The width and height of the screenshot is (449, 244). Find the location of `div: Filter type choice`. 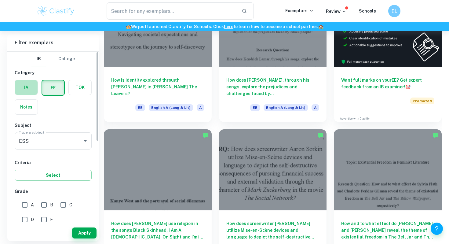

div: Filter type choice is located at coordinates (53, 59).